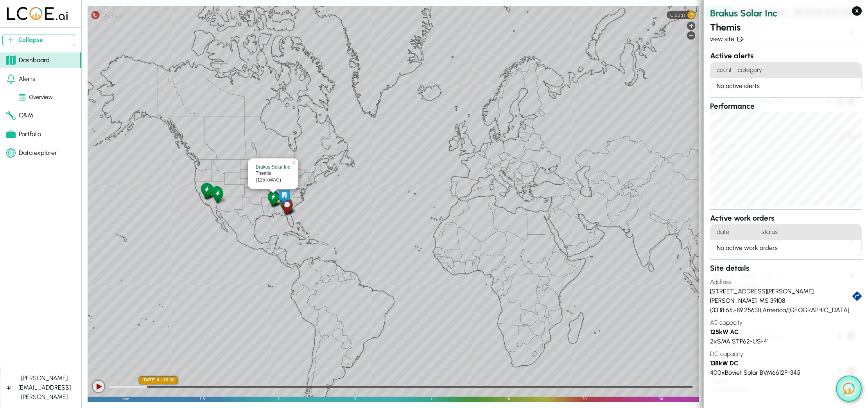 The width and height of the screenshot is (868, 408). Describe the element at coordinates (31, 153) in the screenshot. I see `div: Data explorer` at that location.